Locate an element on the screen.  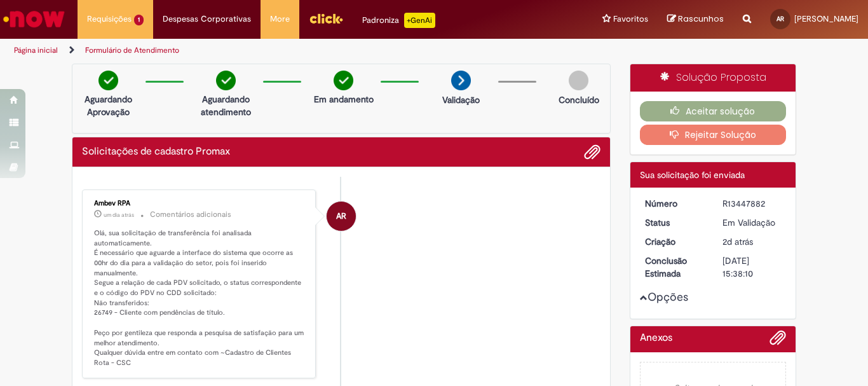
img: img-circle-grey.png is located at coordinates (578, 80).